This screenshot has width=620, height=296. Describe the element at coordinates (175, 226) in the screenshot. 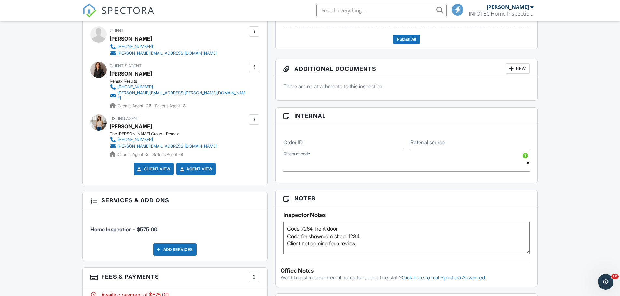

I see `li: Service: Home Inspection` at that location.